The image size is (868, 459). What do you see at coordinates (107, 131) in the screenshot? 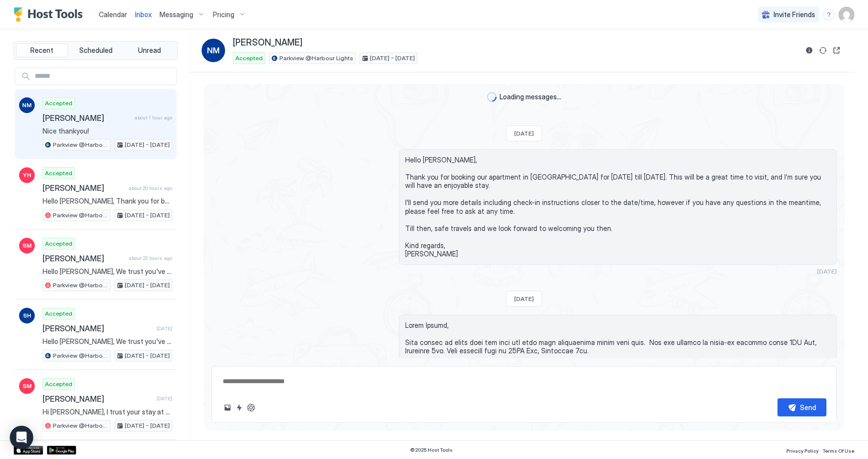
I see `span: Nice thankyou!` at bounding box center [107, 131].